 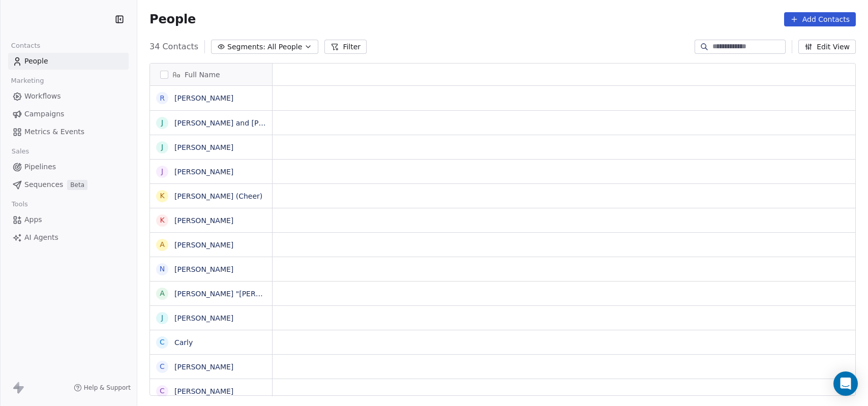 I want to click on span: Campaigns, so click(x=44, y=114).